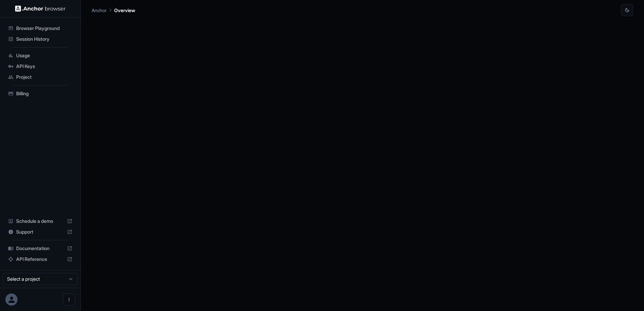 The width and height of the screenshot is (644, 311). What do you see at coordinates (40, 232) in the screenshot?
I see `div: Support` at bounding box center [40, 232].